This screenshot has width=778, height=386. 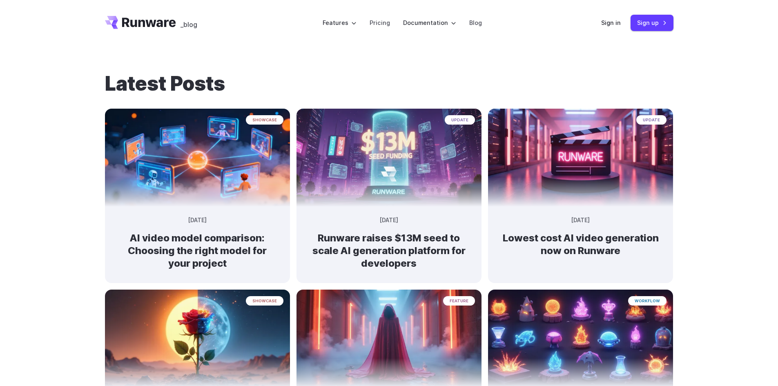 I want to click on a: Go to /, so click(x=140, y=22).